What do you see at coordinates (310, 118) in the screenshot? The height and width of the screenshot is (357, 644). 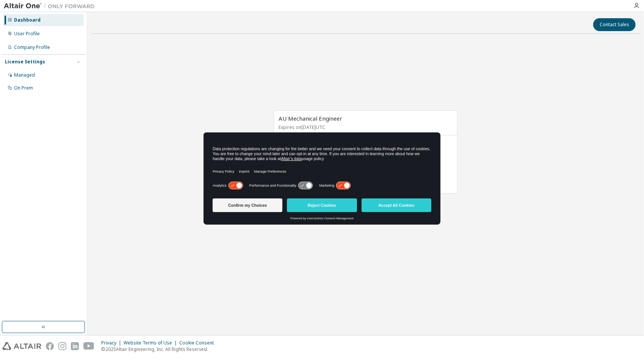 I see `span: AU Mechanical Engineer` at bounding box center [310, 118].